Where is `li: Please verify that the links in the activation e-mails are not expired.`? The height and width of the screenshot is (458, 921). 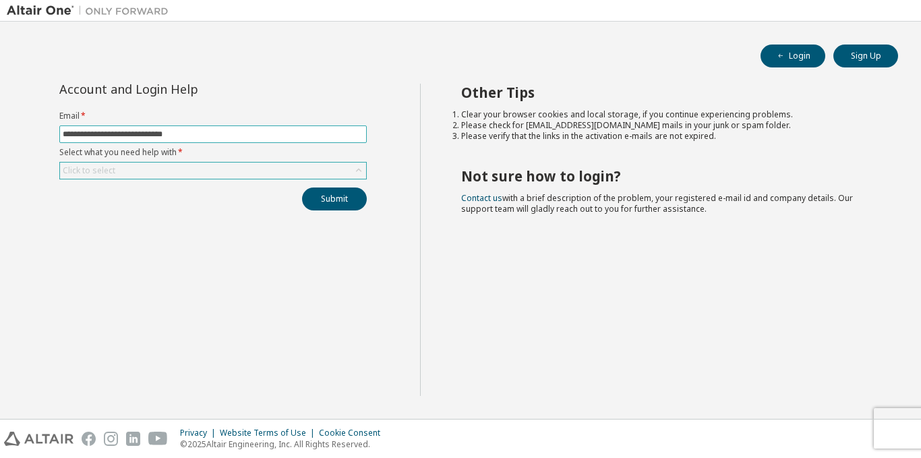
li: Please verify that the links in the activation e-mails are not expired. is located at coordinates (668, 136).